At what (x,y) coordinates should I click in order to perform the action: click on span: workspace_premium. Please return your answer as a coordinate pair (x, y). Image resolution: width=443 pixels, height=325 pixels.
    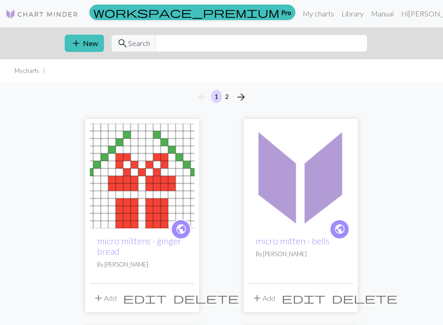
    Looking at the image, I should click on (186, 12).